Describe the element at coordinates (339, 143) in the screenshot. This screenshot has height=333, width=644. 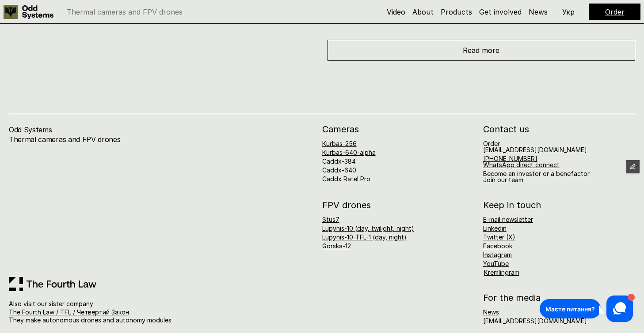
I see `a: Kurbas-256` at that location.